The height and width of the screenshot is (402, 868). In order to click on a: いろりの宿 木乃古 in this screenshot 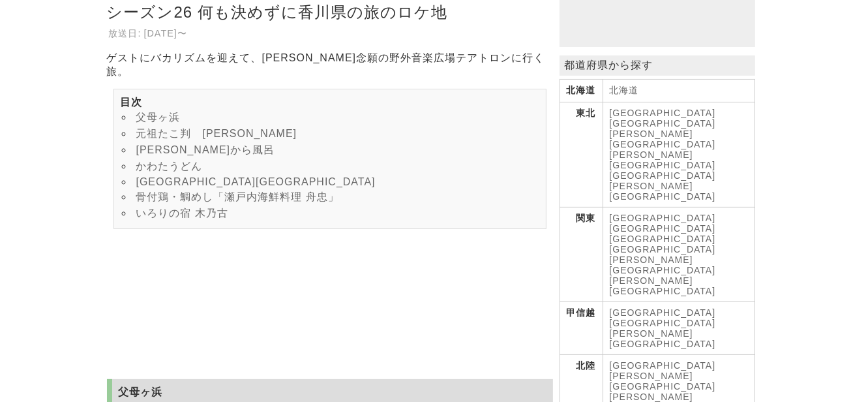, I will do `click(182, 213)`.